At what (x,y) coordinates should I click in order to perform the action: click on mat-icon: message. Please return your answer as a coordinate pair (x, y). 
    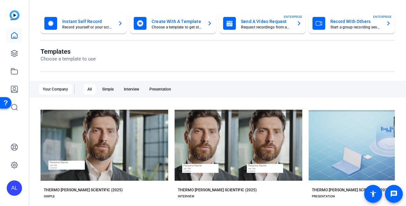
    Looking at the image, I should click on (394, 193).